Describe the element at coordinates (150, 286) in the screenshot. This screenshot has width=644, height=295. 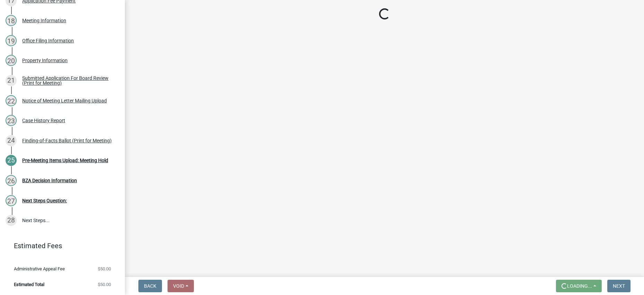
I see `span: Back` at that location.